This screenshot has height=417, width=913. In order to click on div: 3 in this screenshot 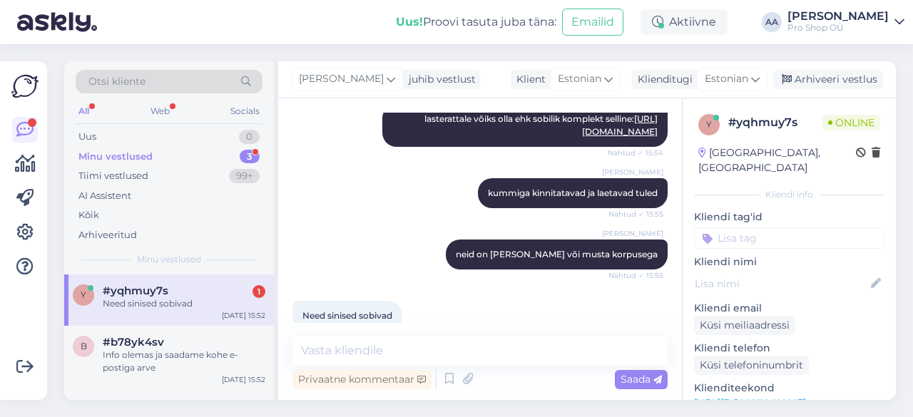, I will do `click(250, 157)`.